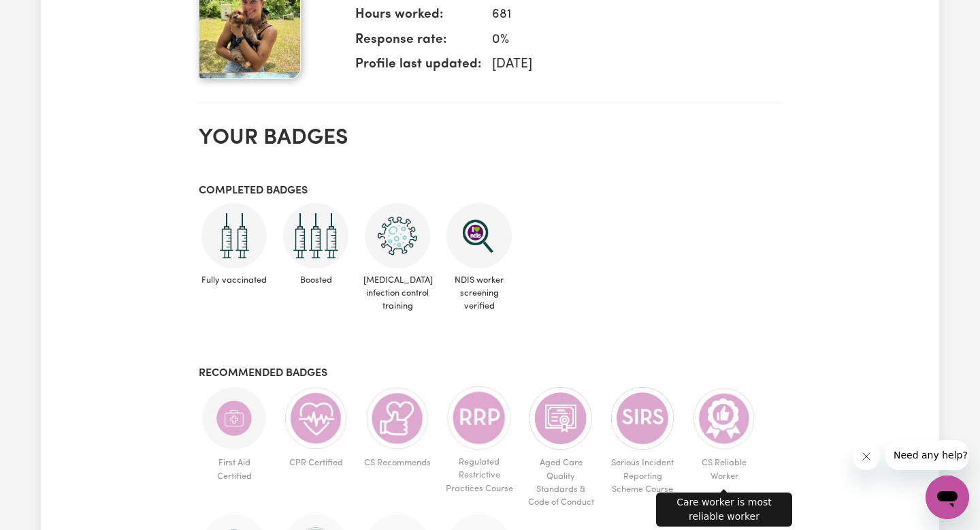  Describe the element at coordinates (490, 191) in the screenshot. I see `h3: Completed badges` at that location.